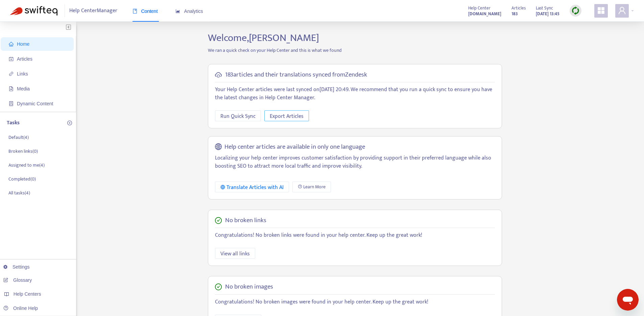 This screenshot has height=316, width=644. What do you see at coordinates (544, 8) in the screenshot?
I see `span: Last Sync` at bounding box center [544, 8].